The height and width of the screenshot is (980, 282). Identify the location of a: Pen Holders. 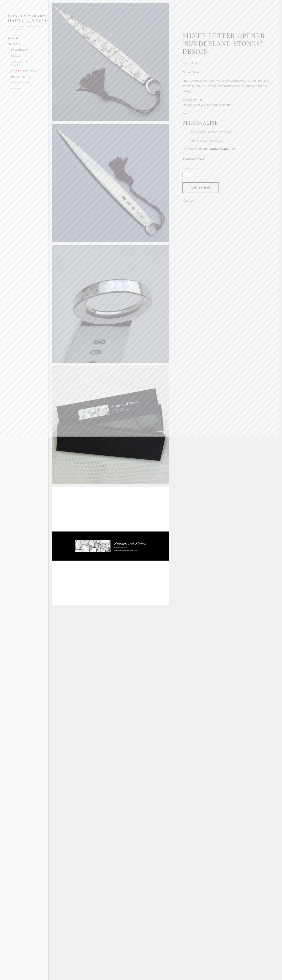
(25, 83).